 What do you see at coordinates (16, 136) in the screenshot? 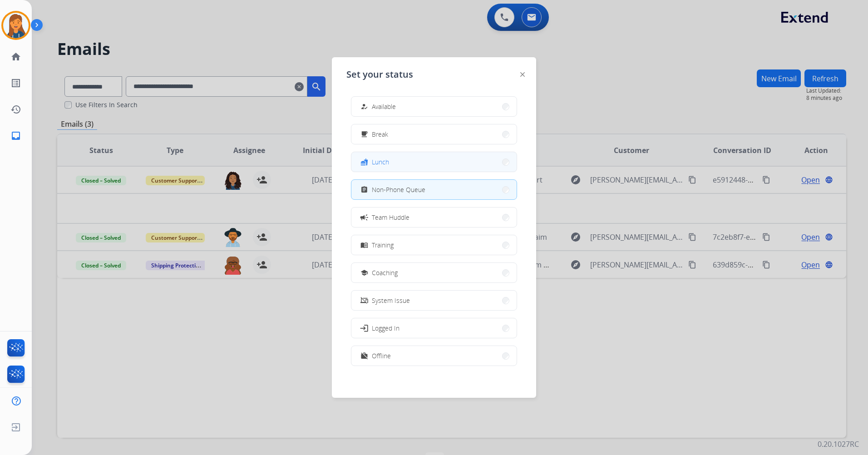
I see `mat-icon: inbox` at bounding box center [16, 136].